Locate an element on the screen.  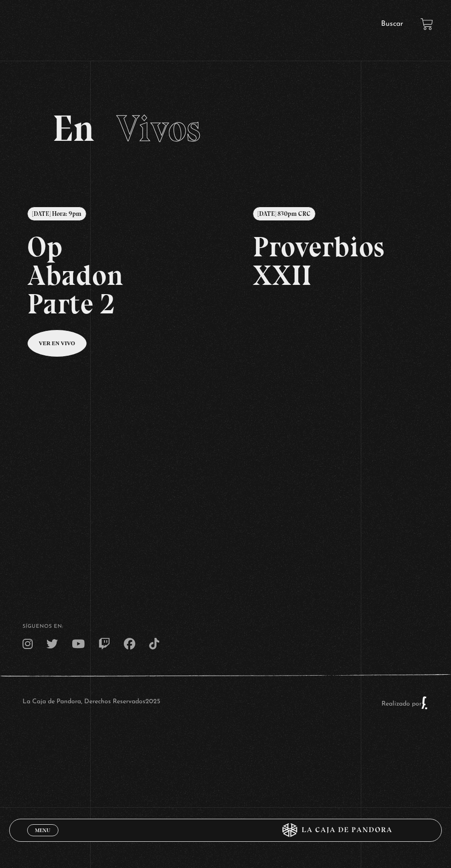
a: Buscar is located at coordinates (392, 24).